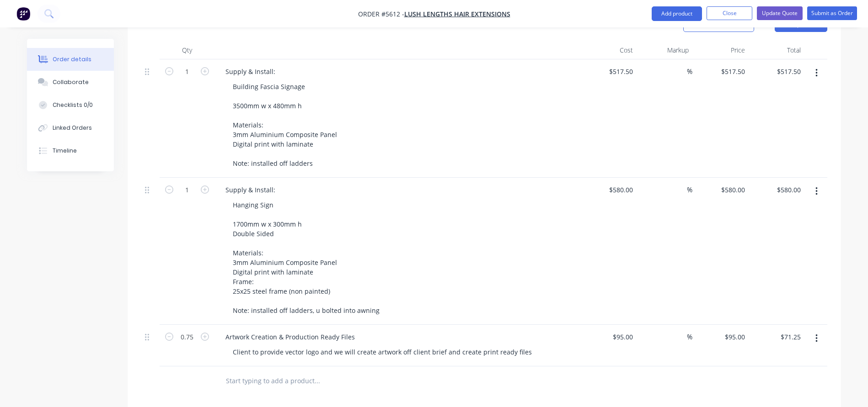 The width and height of the screenshot is (868, 407). I want to click on div: Qty, so click(187, 50).